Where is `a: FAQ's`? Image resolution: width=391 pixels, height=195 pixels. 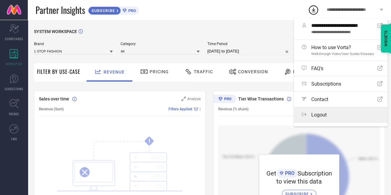 a: FAQ's is located at coordinates (340, 68).